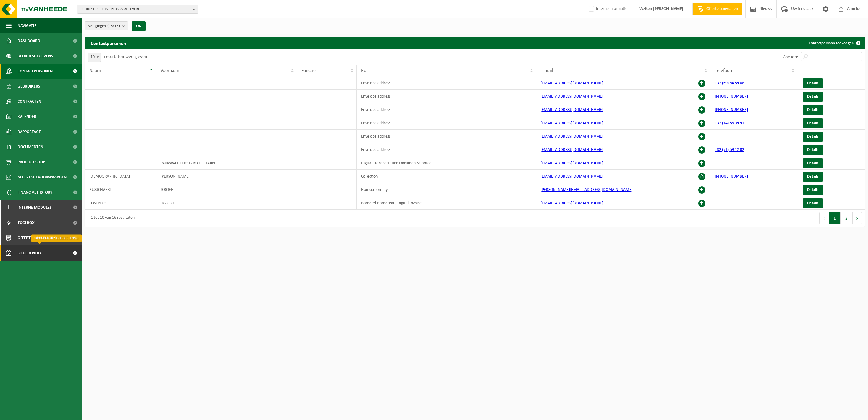 The width and height of the screenshot is (868, 420). Describe the element at coordinates (120, 203) in the screenshot. I see `td: FOSTPLUS` at that location.